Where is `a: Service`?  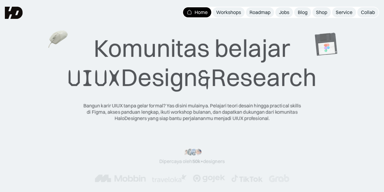 a: Service is located at coordinates (344, 12).